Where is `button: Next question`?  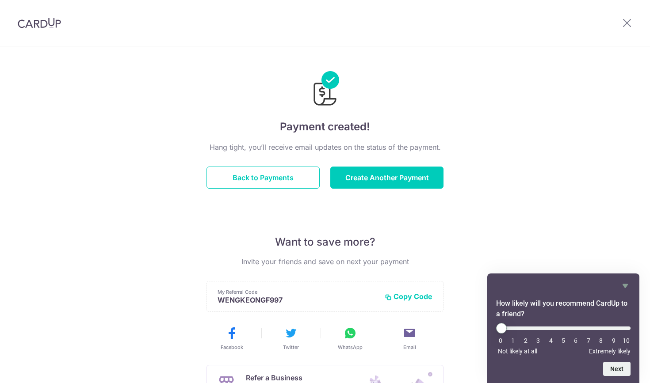 button: Next question is located at coordinates (616, 369).